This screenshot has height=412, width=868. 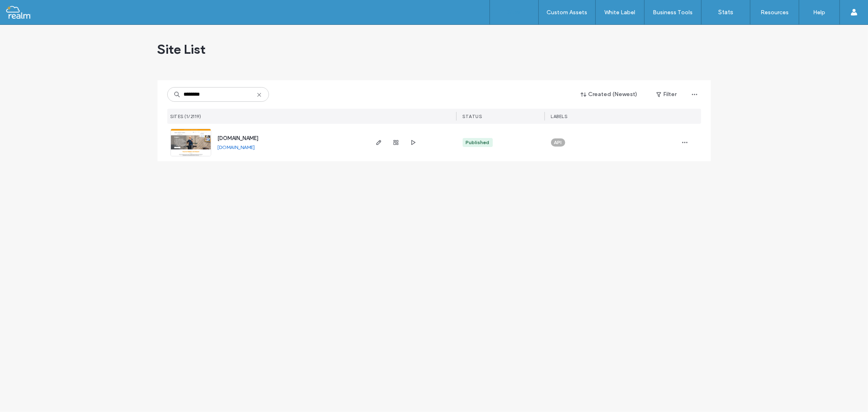 I want to click on label: Sites, so click(x=514, y=12).